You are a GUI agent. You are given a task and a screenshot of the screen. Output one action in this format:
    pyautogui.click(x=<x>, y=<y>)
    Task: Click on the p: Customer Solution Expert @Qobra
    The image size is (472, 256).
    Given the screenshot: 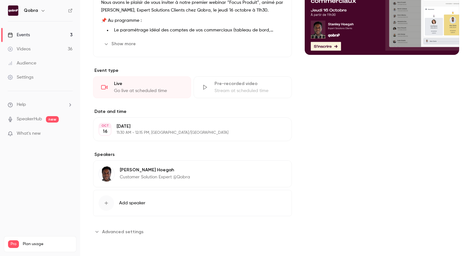 What is the action you would take?
    pyautogui.click(x=155, y=177)
    